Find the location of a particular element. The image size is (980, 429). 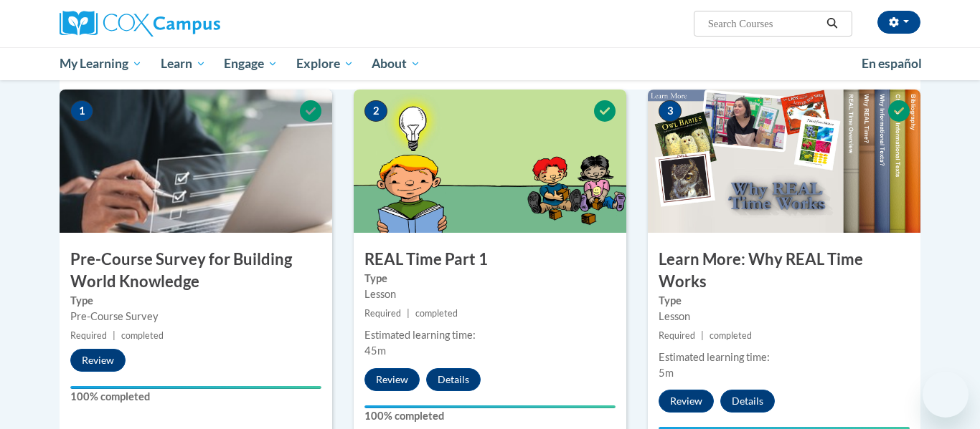

span: My Learning is located at coordinates (101, 63).